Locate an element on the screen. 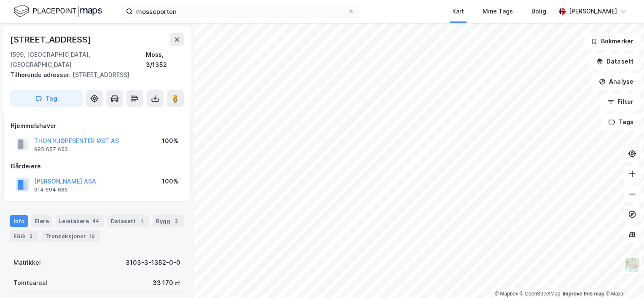 The image size is (644, 298). button: Tags is located at coordinates (620, 123).